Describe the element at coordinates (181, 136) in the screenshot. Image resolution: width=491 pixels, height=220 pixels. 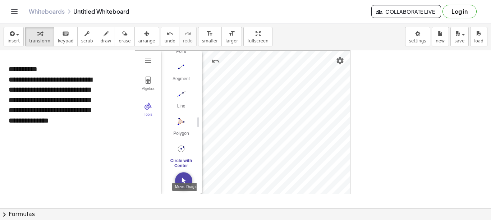
I see `div: Polygon` at that location.